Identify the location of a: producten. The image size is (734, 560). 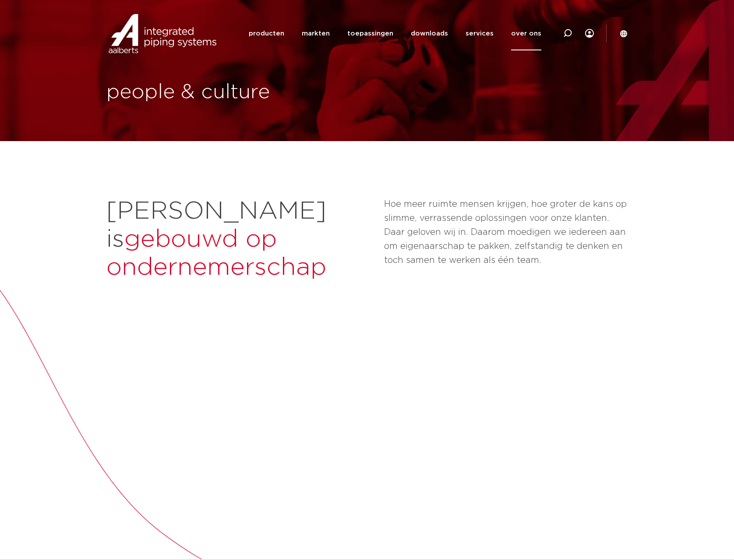
(266, 34).